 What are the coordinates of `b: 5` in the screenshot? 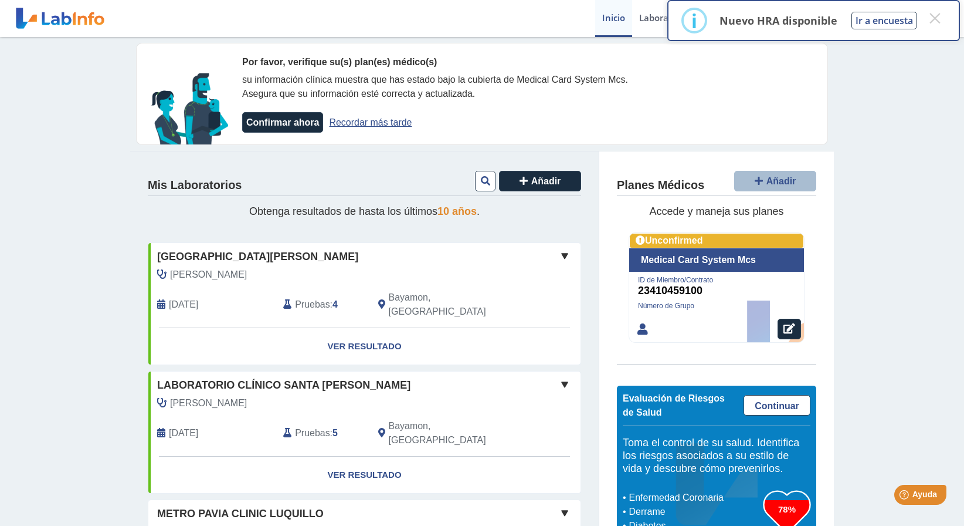 It's located at (335, 432).